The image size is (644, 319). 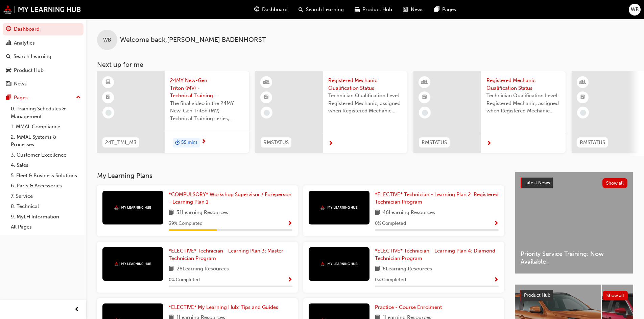 I want to click on a: 7. Service, so click(x=46, y=196).